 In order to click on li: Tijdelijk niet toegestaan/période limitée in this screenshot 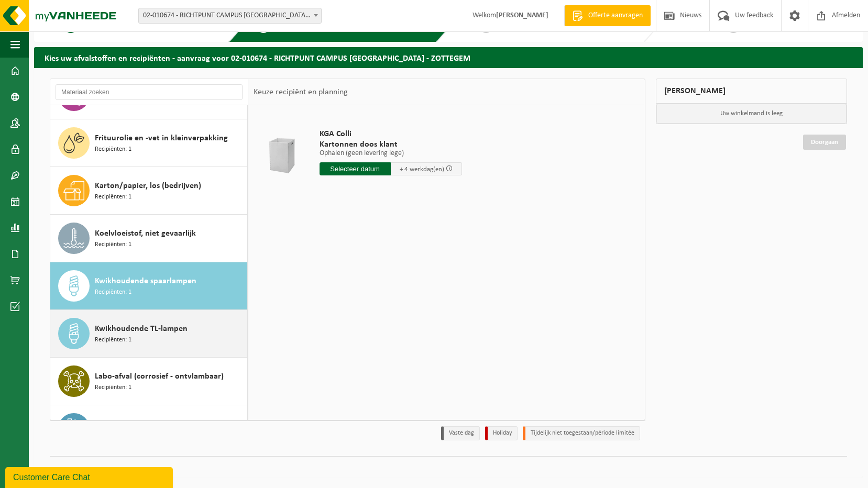, I will do `click(582, 433)`.